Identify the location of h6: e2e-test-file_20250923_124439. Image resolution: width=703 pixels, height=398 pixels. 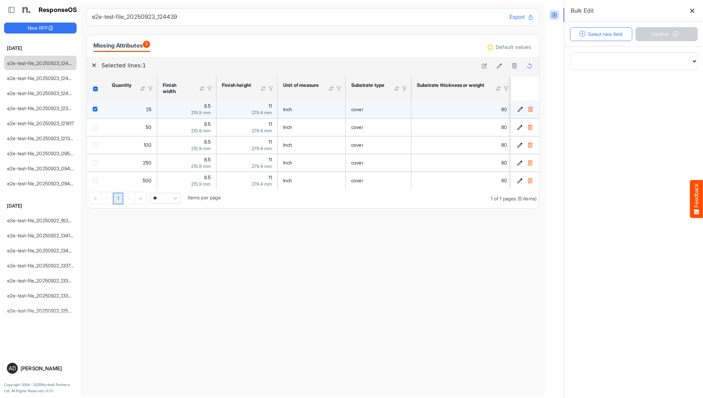
(298, 17).